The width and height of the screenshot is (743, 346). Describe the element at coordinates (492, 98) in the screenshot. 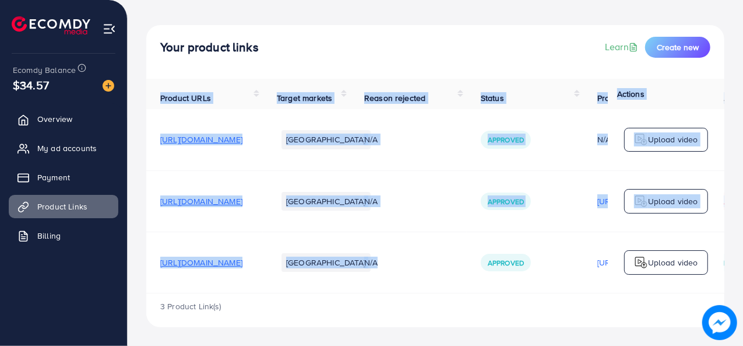

I see `span: Status` at that location.